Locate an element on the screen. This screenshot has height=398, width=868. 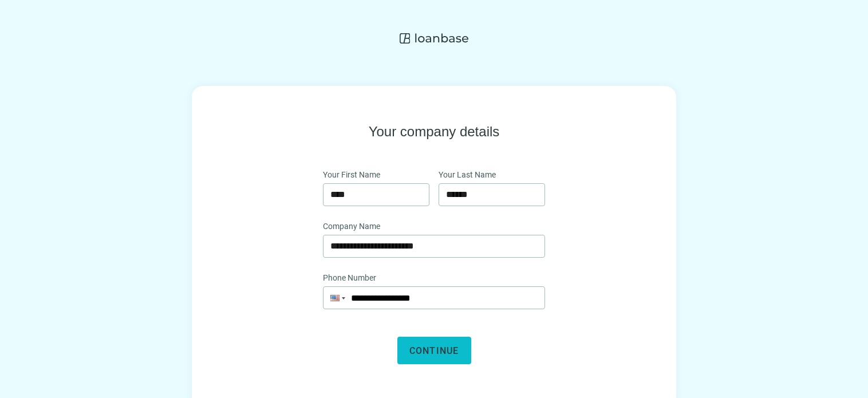
span: Company Name is located at coordinates (351, 226).